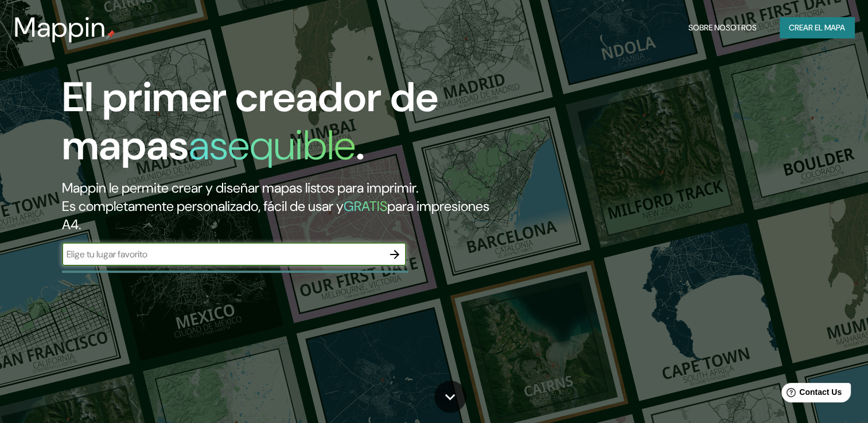 The image size is (868, 423). What do you see at coordinates (222, 254) in the screenshot?
I see `input: Elige tu lugar favorito` at bounding box center [222, 254].